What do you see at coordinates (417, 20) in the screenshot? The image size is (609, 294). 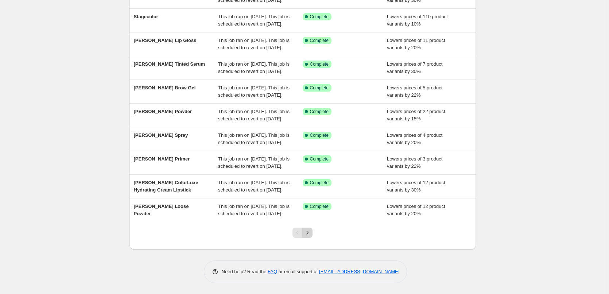 I see `span: Lowers prices of 110 product variants by 10%` at bounding box center [417, 20].